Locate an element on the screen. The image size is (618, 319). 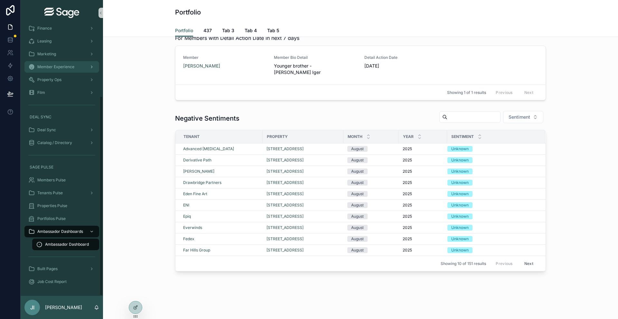
a: Portfolio is located at coordinates (184, 31).